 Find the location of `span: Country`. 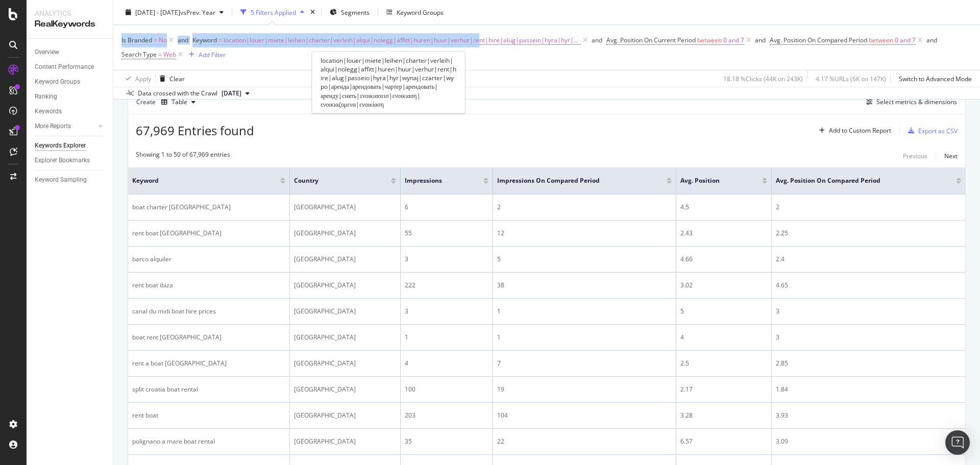

span: Country is located at coordinates (335, 181).